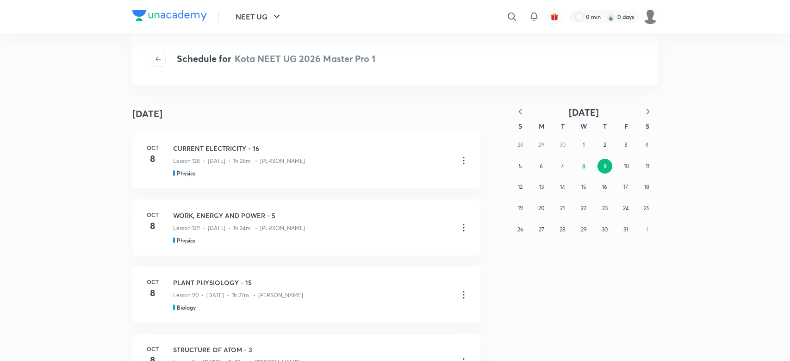 The width and height of the screenshot is (790, 361). What do you see at coordinates (626, 145) in the screenshot?
I see `button: October 3, 2025` at bounding box center [626, 145].